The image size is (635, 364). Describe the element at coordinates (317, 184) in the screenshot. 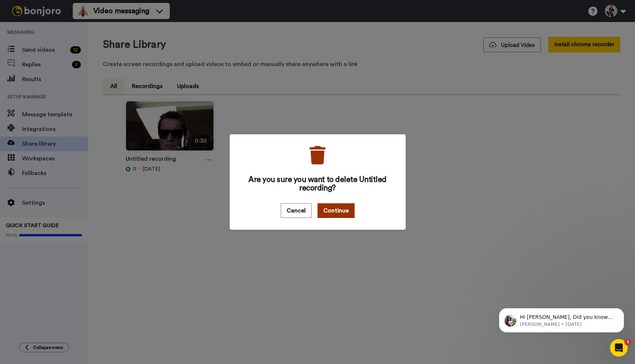

I see `h2: Are you sure you want to delete Untitled recording?` at that location.